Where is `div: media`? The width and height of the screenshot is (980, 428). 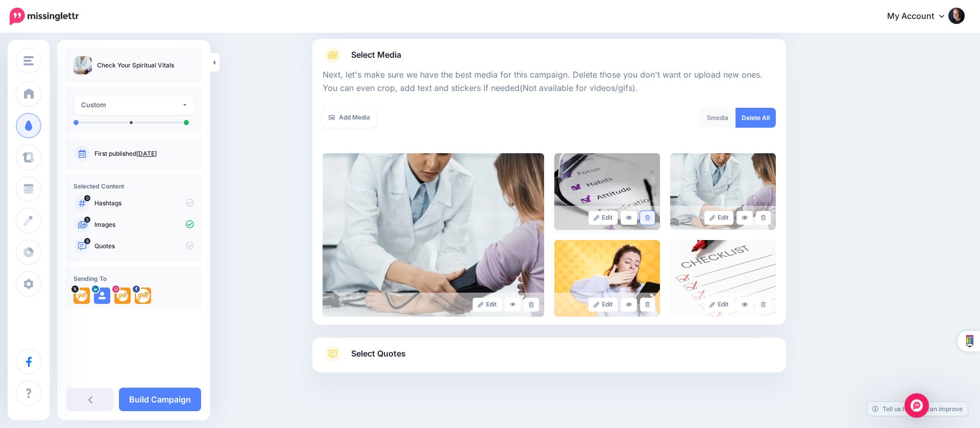 div: media is located at coordinates (718, 118).